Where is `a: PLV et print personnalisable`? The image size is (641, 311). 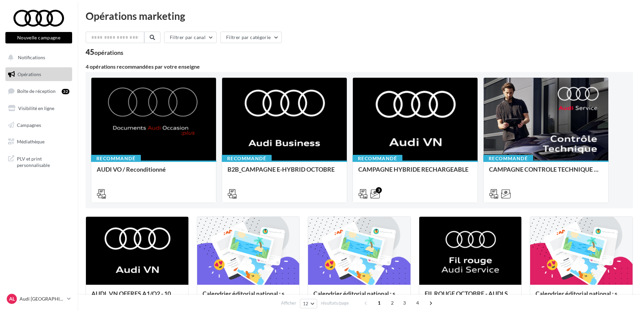
a: PLV et print personnalisable is located at coordinates (39, 161).